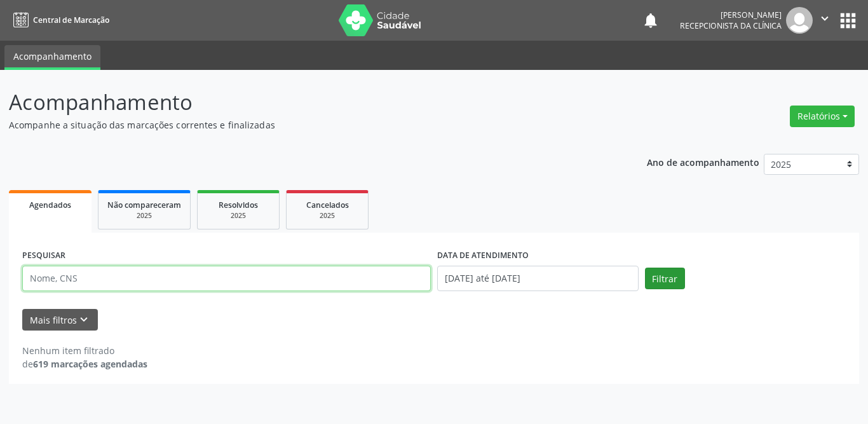  Describe the element at coordinates (50, 205) in the screenshot. I see `span: Agendados` at that location.